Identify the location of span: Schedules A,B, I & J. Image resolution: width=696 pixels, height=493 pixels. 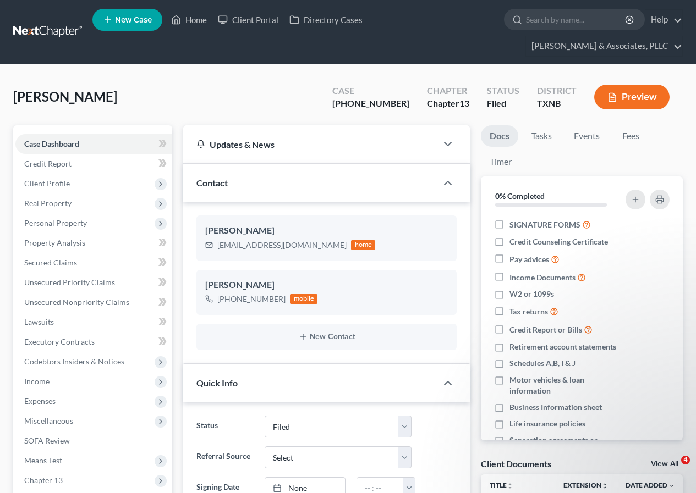
(542, 364).